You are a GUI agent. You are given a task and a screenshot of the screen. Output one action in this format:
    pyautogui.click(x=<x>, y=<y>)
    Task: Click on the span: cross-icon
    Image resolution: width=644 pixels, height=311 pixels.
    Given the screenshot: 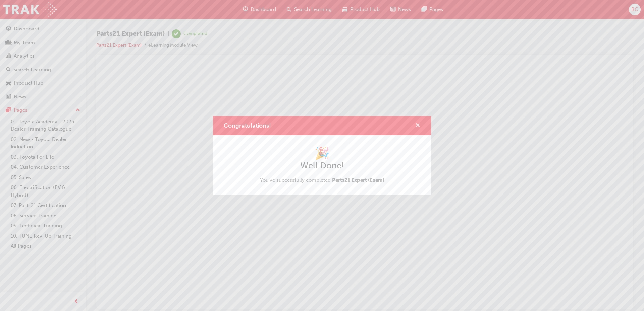 What is the action you would take?
    pyautogui.click(x=418, y=126)
    